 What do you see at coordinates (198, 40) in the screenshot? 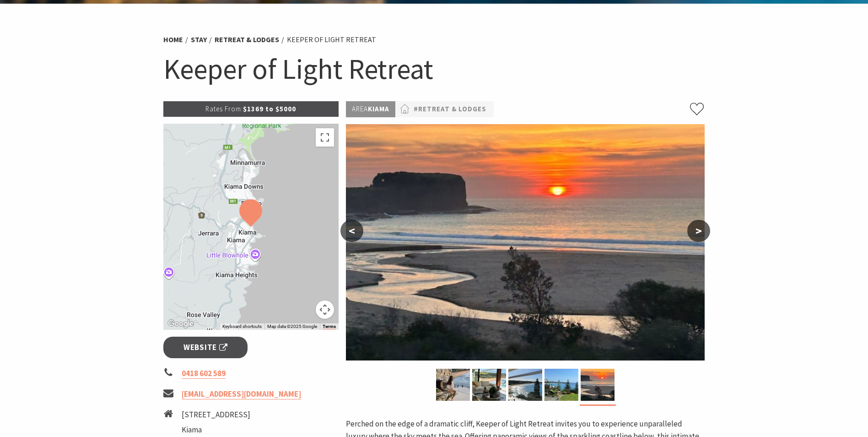
I see `a: Stay` at bounding box center [198, 40].